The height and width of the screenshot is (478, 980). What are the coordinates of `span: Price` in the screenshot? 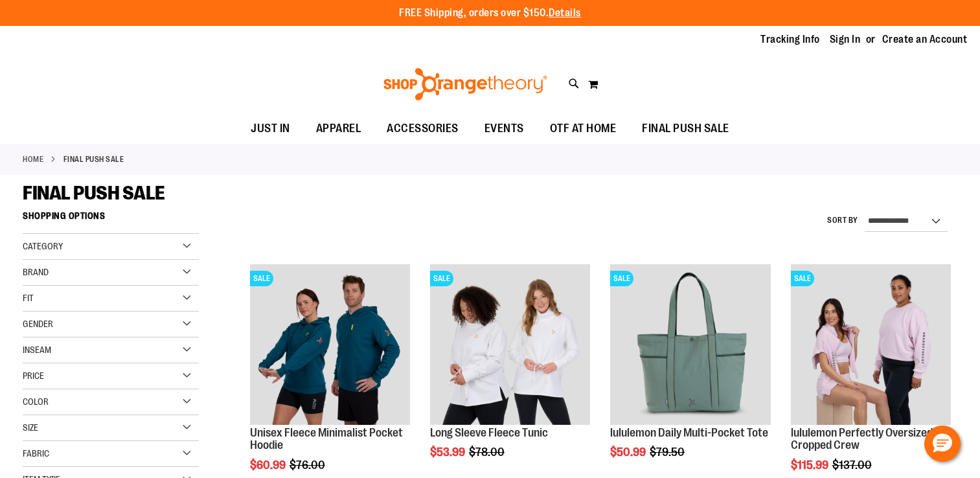 It's located at (33, 376).